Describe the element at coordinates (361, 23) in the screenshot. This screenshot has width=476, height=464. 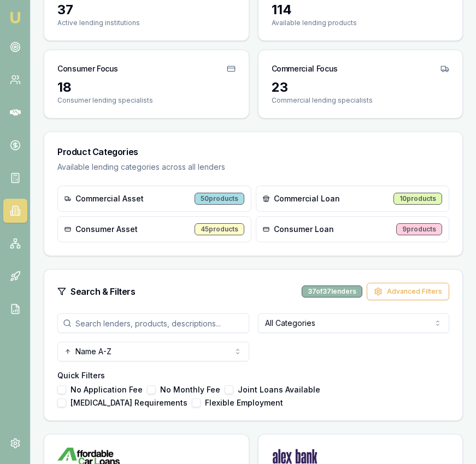
I see `p: Available lending products` at that location.